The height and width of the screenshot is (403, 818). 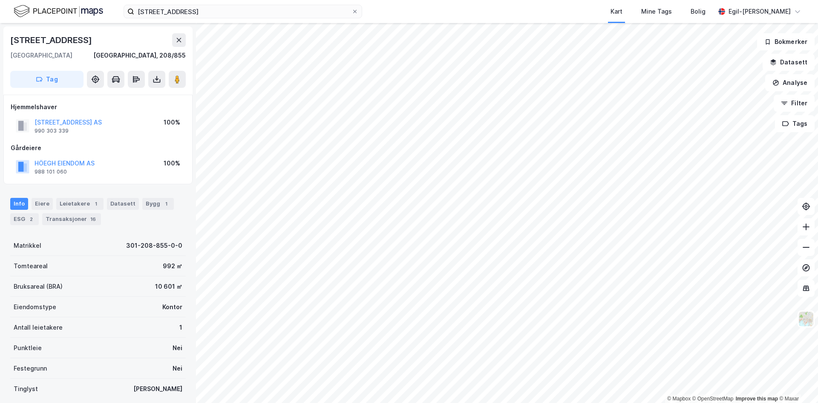 I want to click on div: 301-208-855-0-0, so click(x=154, y=245).